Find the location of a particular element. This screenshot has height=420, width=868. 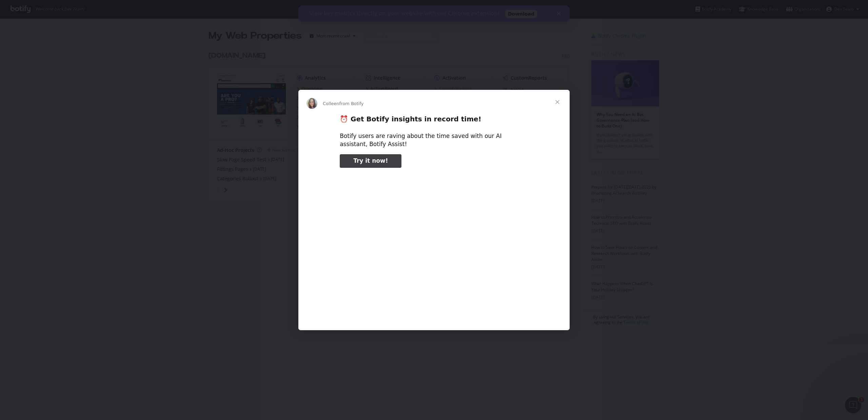

span: Close is located at coordinates (557, 102).